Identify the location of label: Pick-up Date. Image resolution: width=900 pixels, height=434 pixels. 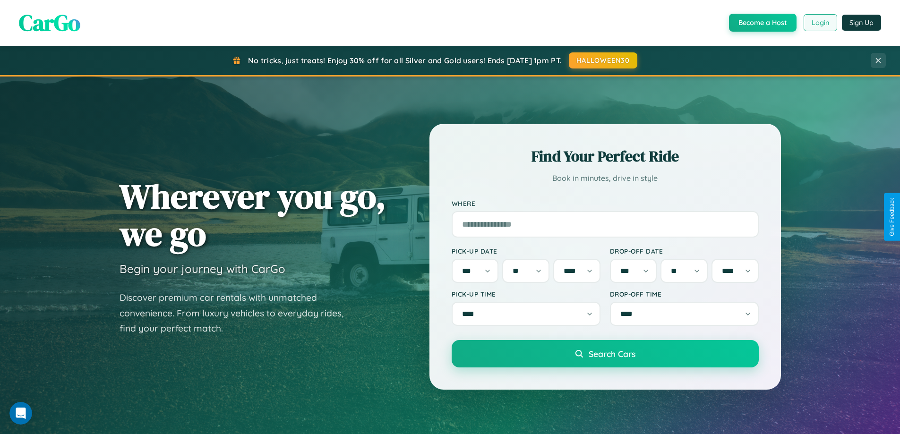
(526, 251).